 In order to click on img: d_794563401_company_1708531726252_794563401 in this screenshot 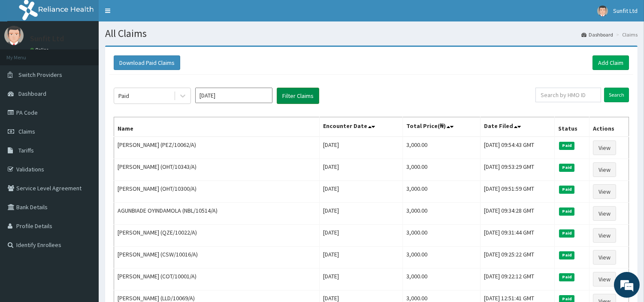, I will do `click(25, 54)`.